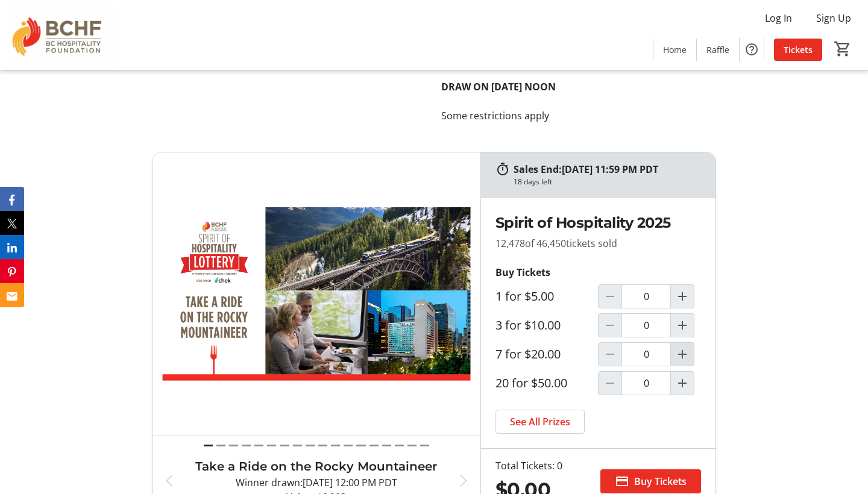  Describe the element at coordinates (597, 223) in the screenshot. I see `h2: Spirit of Hospitality 2025` at that location.